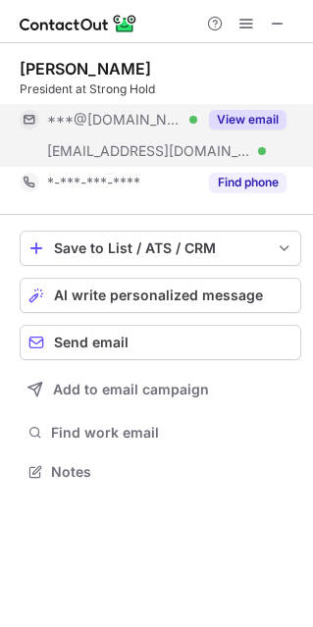  I want to click on div: Save to List / ATS / CRM, so click(160, 248).